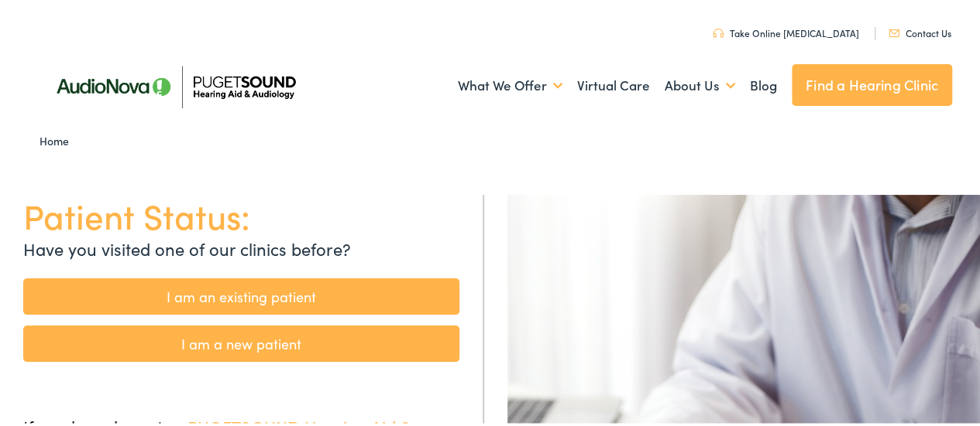  What do you see at coordinates (510, 83) in the screenshot?
I see `a: What We Offer` at bounding box center [510, 83].